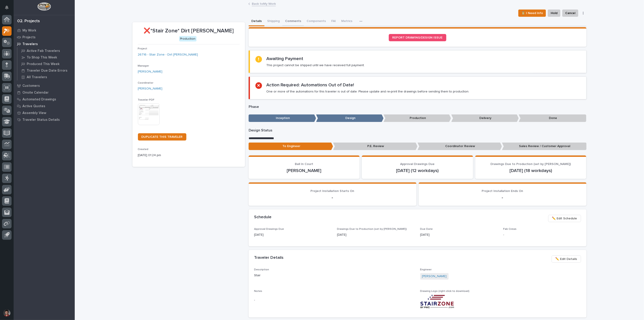 The image size is (644, 320). I want to click on span: Traveler PDF, so click(146, 100).